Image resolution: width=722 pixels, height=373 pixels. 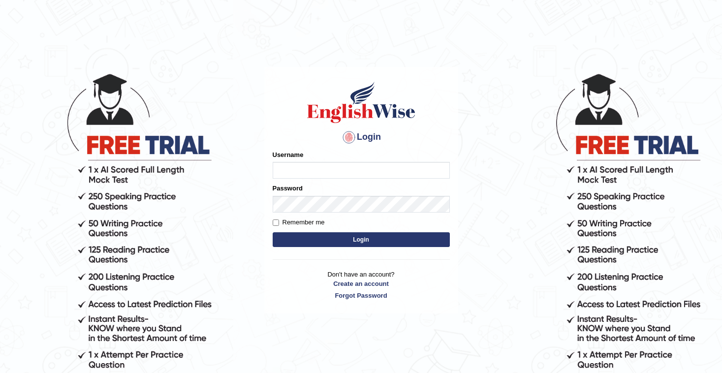 What do you see at coordinates (361, 102) in the screenshot?
I see `img: Logo of English Wise sign in for intelligent practice with AI` at bounding box center [361, 102].